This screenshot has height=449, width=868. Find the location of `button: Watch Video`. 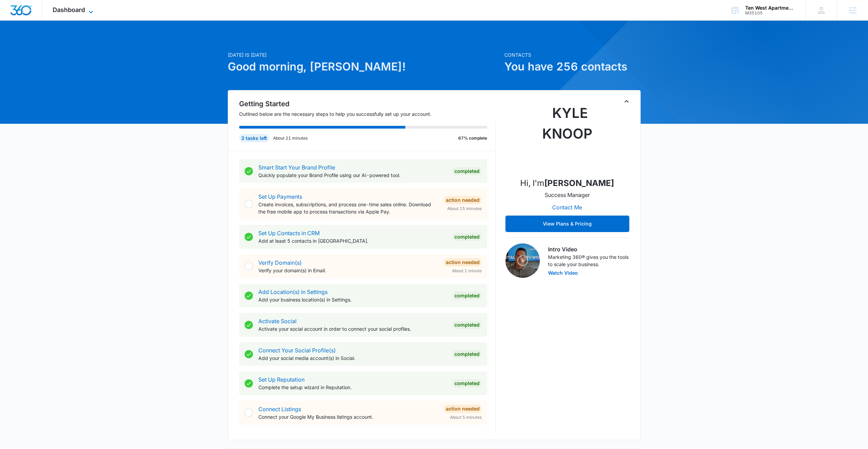

button: Watch Video is located at coordinates (563, 273).